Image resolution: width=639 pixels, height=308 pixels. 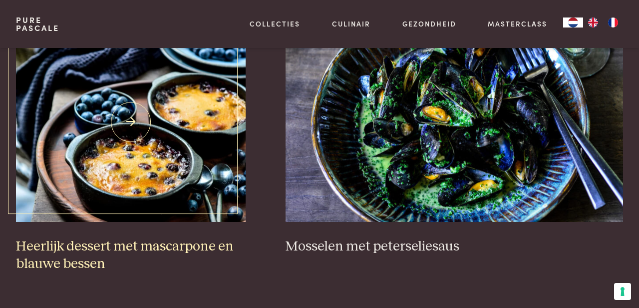 I want to click on aside: Language selected: Nederlands, so click(x=593, y=22).